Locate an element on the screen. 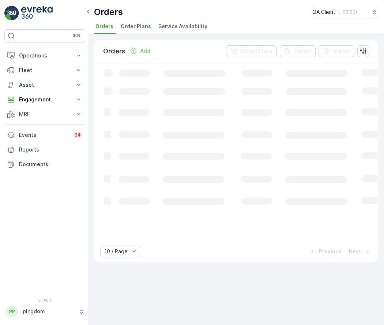 The width and height of the screenshot is (384, 325). p: Fleet is located at coordinates (45, 70).